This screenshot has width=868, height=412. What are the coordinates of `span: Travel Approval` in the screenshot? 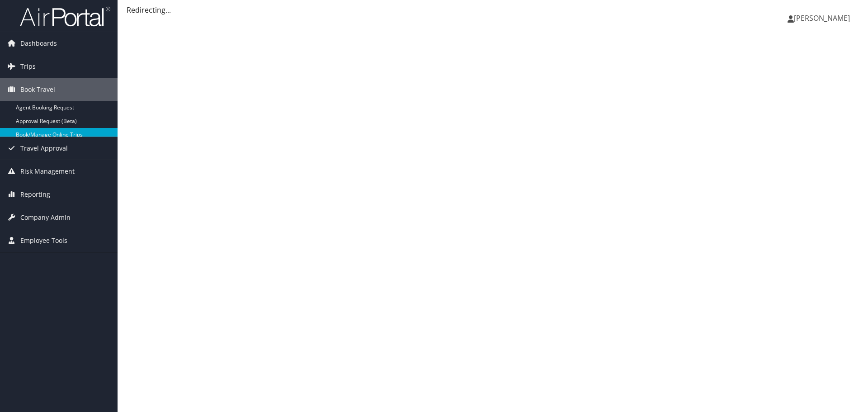 It's located at (44, 148).